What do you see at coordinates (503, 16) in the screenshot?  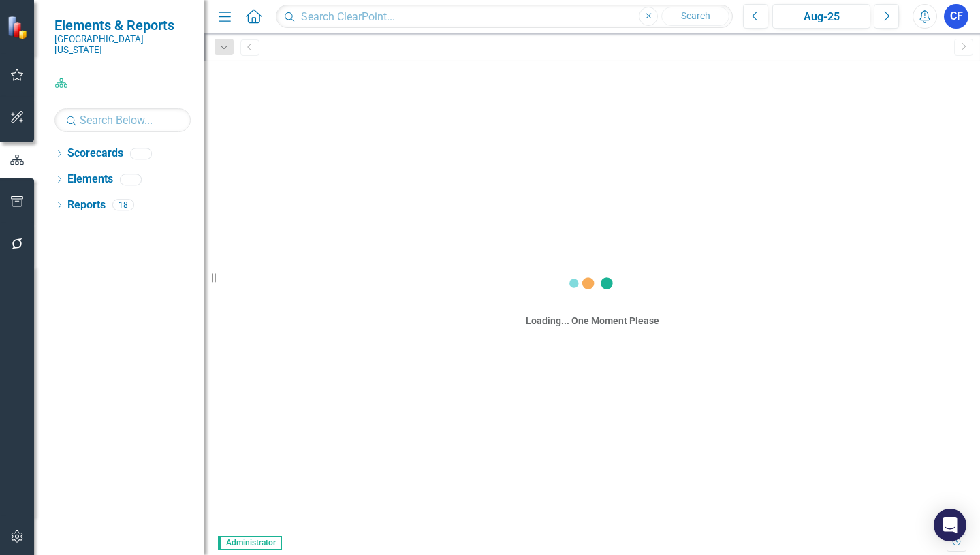 I see `input: Search ClearPoint...` at bounding box center [503, 16].